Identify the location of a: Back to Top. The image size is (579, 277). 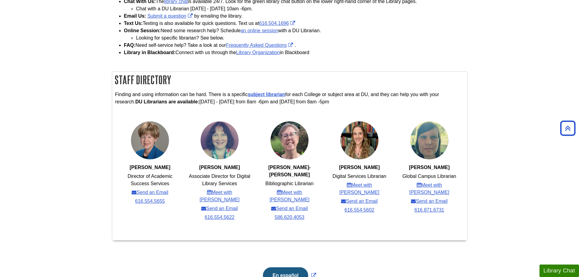
(568, 128).